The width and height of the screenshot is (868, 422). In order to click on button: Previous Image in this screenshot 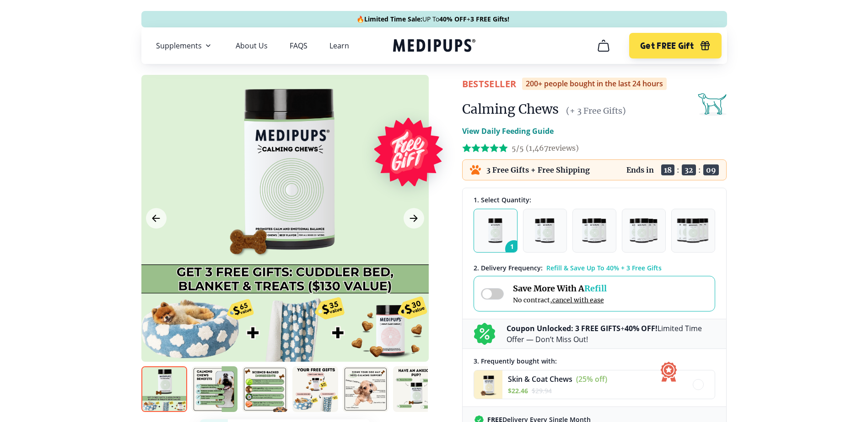, I will do `click(156, 218)`.